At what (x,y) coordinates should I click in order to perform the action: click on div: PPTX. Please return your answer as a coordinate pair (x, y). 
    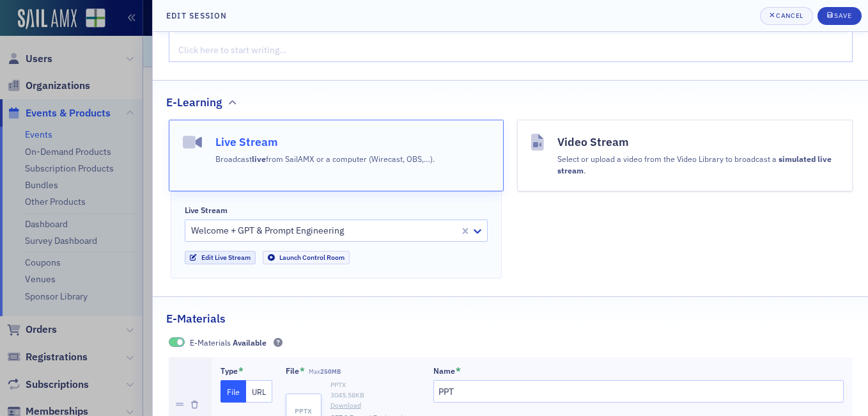
    Looking at the image, I should click on (375, 385).